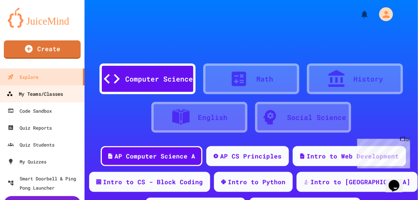 The image size is (418, 200). Describe the element at coordinates (27, 161) in the screenshot. I see `div: My Quizzes` at that location.